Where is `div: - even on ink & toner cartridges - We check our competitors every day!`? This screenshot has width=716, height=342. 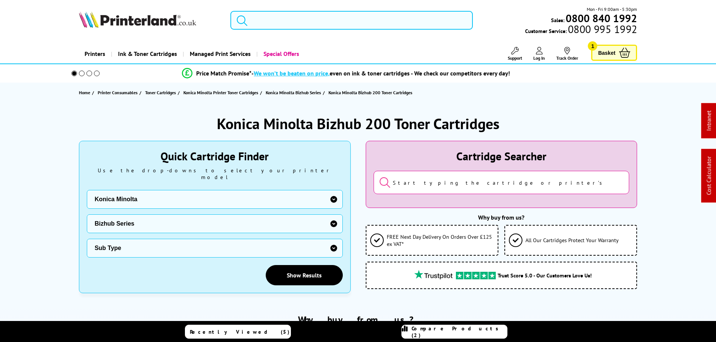 div: - even on ink & toner cartridges - We check our competitors every day! is located at coordinates (381, 73).